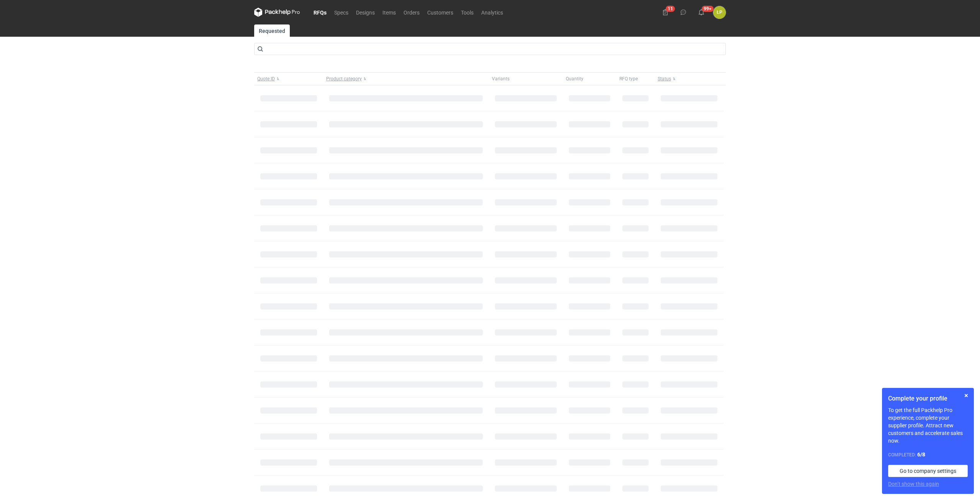 The height and width of the screenshot is (500, 980). What do you see at coordinates (664, 79) in the screenshot?
I see `span: Status` at bounding box center [664, 79].